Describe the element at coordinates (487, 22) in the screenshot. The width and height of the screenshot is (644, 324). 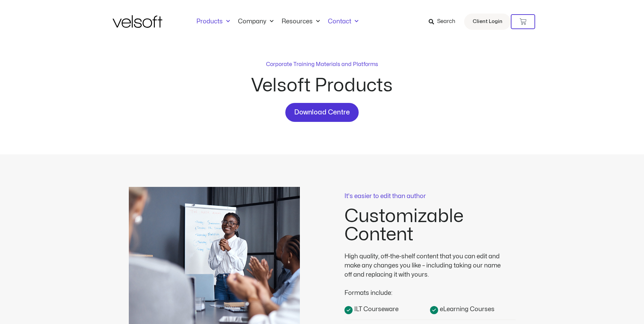
I see `span: Client Login` at that location.